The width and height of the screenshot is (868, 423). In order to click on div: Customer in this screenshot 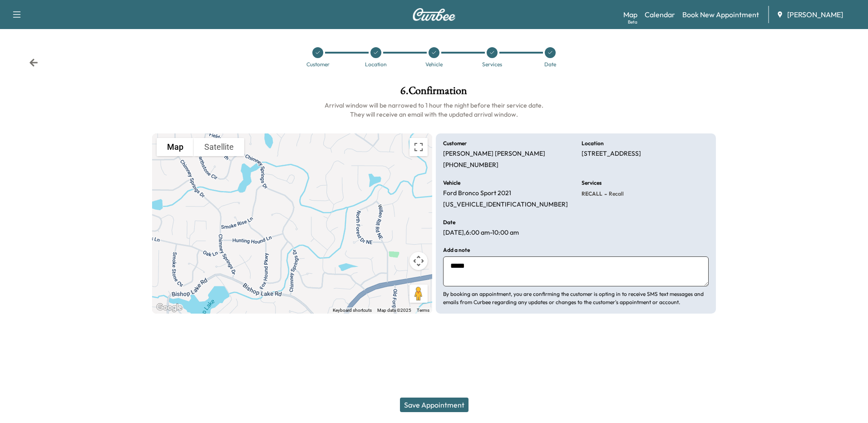, I will do `click(318, 64)`.